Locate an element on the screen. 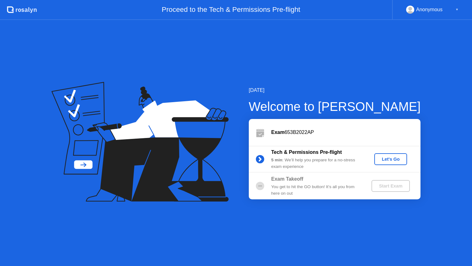  b: Exam Takeoff is located at coordinates (287, 179).